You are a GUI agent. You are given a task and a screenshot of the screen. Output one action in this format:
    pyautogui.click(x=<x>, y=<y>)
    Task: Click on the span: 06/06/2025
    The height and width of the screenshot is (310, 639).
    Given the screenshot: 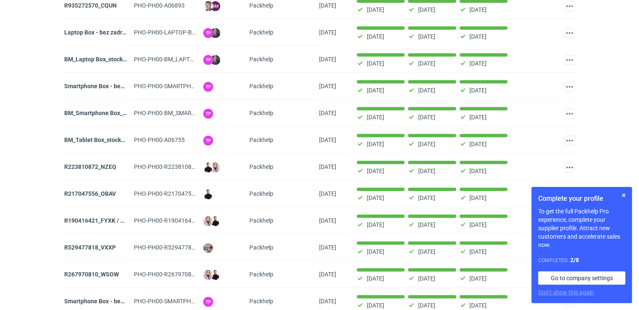 What is the action you would take?
    pyautogui.click(x=328, y=5)
    